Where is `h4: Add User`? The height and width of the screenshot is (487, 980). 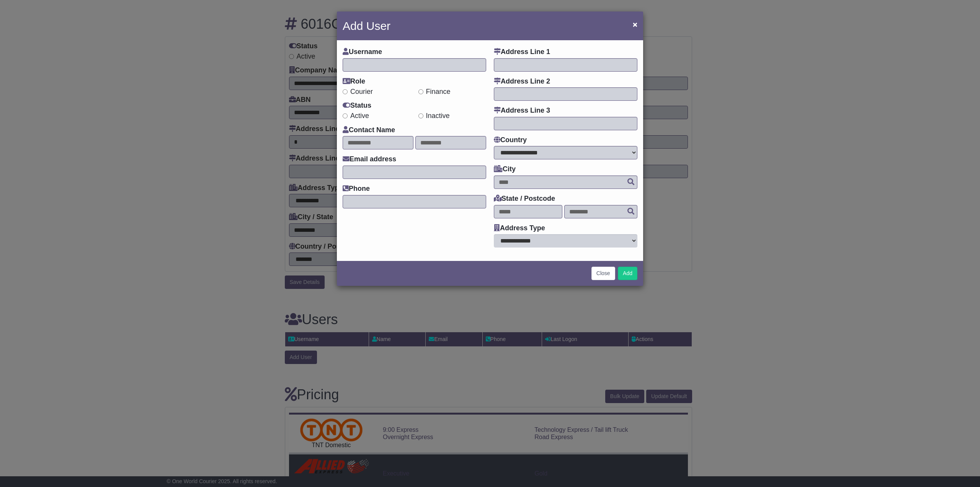 h4: Add User is located at coordinates (366, 25).